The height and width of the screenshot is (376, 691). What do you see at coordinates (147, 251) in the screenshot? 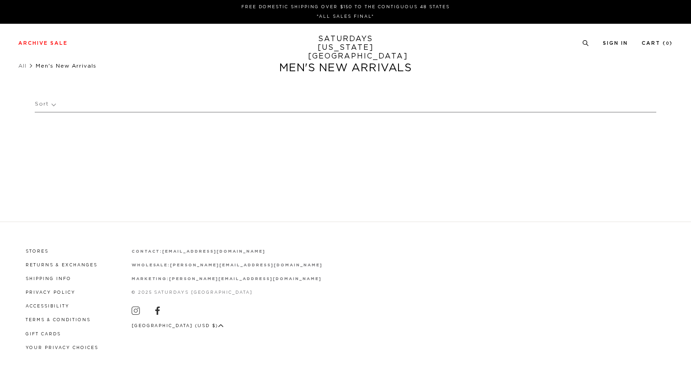
I see `strong: contact:` at bounding box center [147, 251].